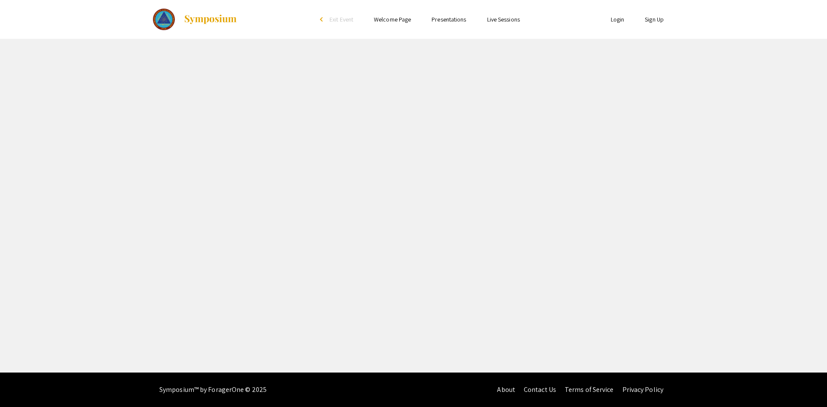 The image size is (827, 407). I want to click on div: Symposium™ by ForagerOne © 2025, so click(213, 390).